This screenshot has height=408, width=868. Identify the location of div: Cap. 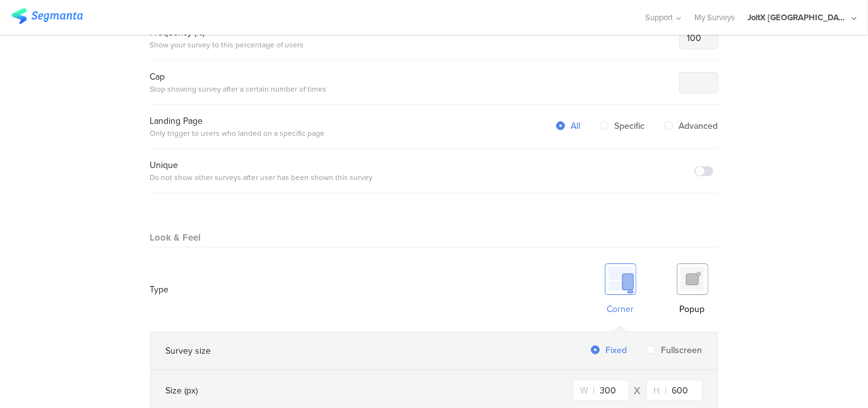
(239, 77).